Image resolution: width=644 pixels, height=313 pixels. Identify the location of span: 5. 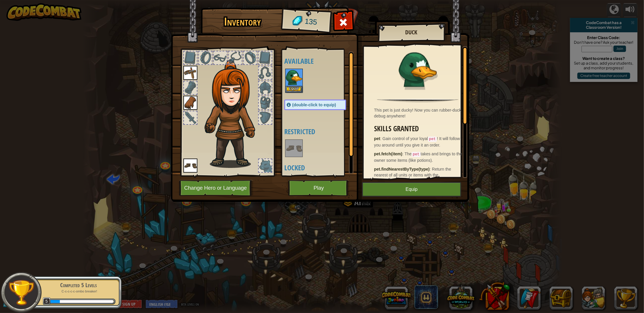
(47, 301).